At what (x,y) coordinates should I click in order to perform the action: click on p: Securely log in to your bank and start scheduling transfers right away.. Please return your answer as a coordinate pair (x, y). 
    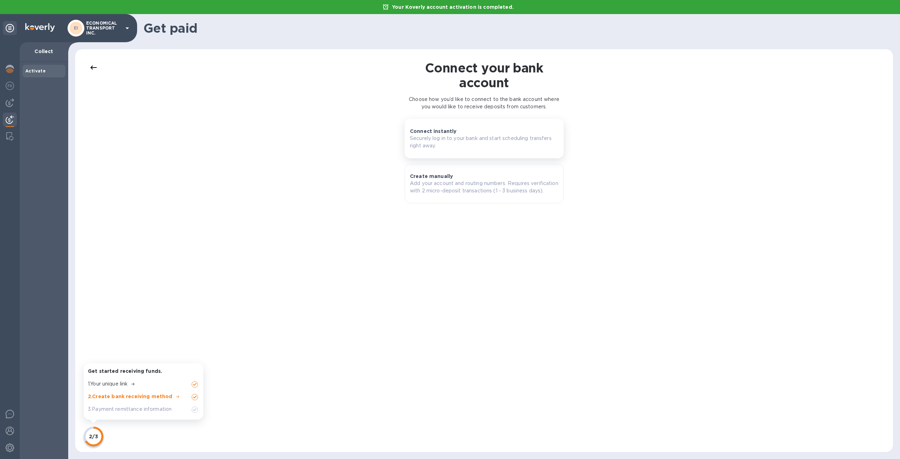
    Looking at the image, I should click on (484, 142).